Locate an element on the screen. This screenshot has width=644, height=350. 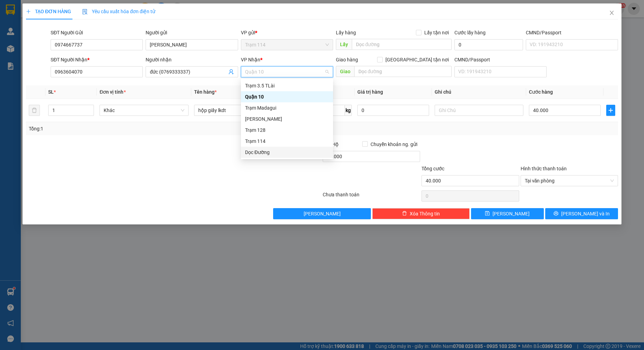
span: SL is located at coordinates (51, 92).